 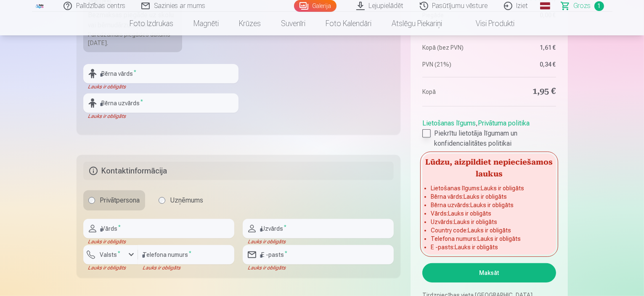 I want to click on a: Lietošanas līgums, so click(x=449, y=123).